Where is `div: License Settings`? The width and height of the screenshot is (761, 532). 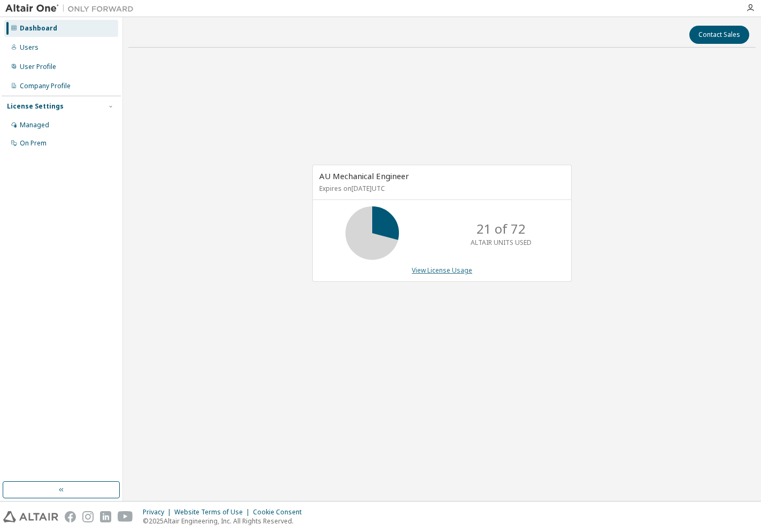 div: License Settings is located at coordinates (35, 107).